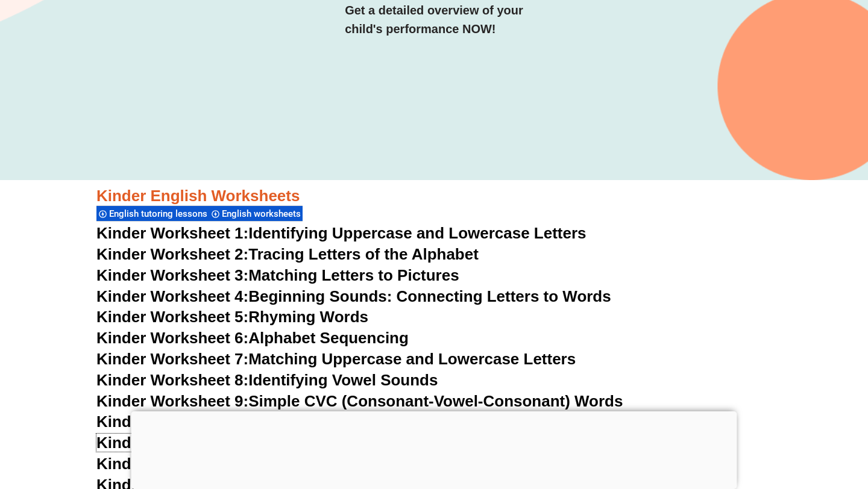 The width and height of the screenshot is (868, 489). Describe the element at coordinates (263, 214) in the screenshot. I see `span: English worksheets` at that location.